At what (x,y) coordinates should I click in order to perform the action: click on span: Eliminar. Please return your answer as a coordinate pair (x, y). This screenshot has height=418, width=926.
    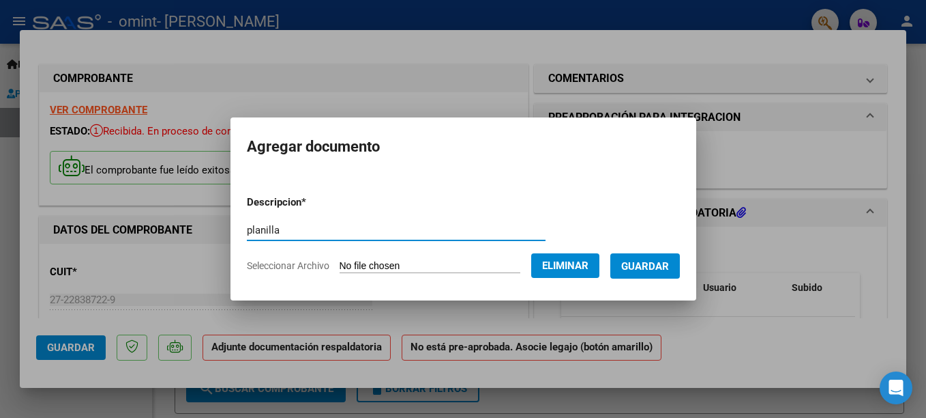
    Looking at the image, I should click on (566, 265).